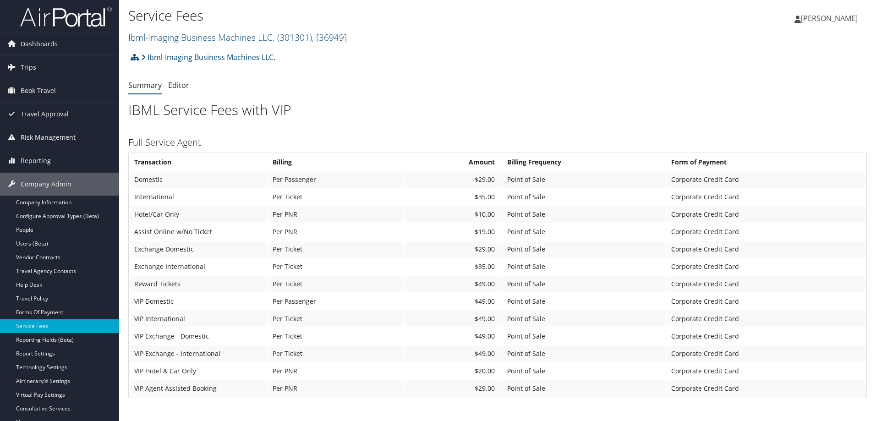 The width and height of the screenshot is (876, 421). Describe the element at coordinates (198, 353) in the screenshot. I see `td: VIP Exchange - International` at that location.